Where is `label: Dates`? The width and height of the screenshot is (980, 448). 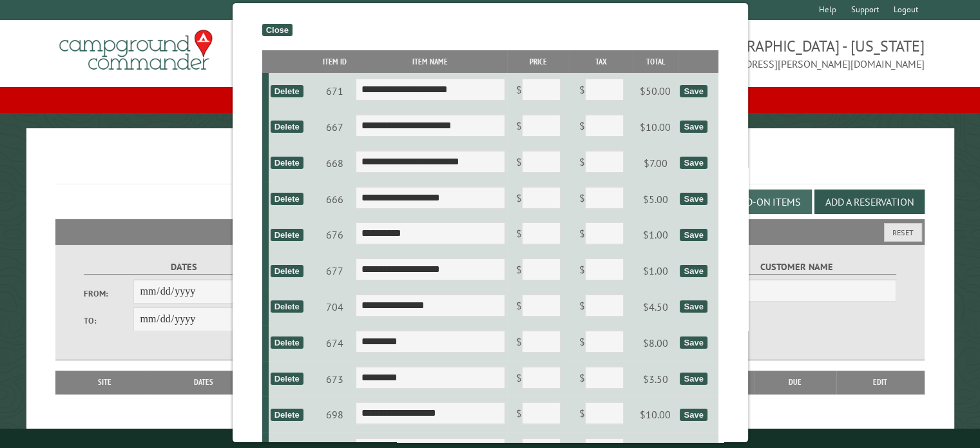 label: Dates is located at coordinates (183, 267).